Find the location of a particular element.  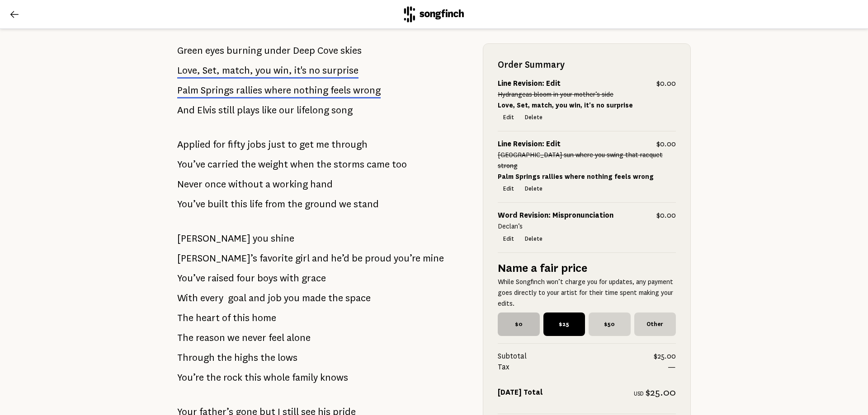

span: goal is located at coordinates (237, 298).